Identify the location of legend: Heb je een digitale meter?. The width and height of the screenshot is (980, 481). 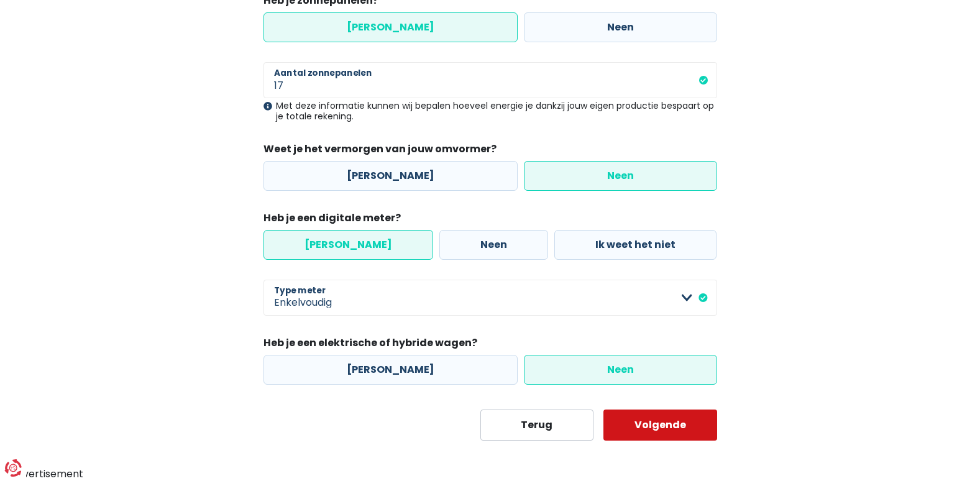
(490, 220).